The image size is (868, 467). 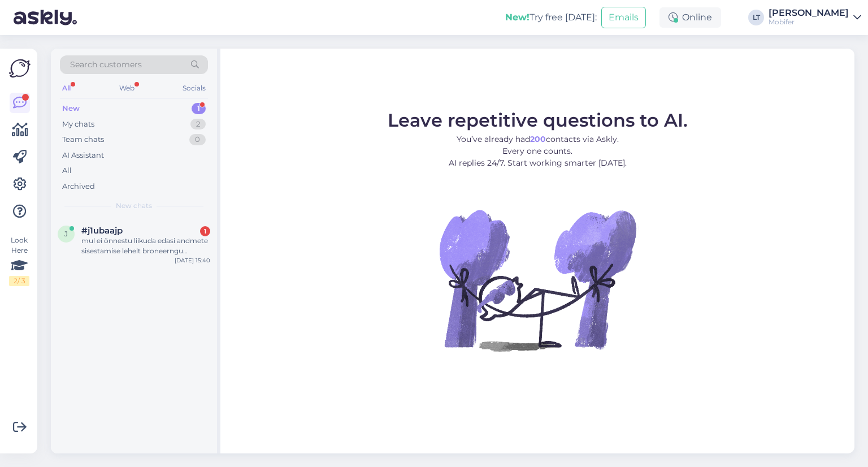 I want to click on div: Online, so click(x=690, y=17).